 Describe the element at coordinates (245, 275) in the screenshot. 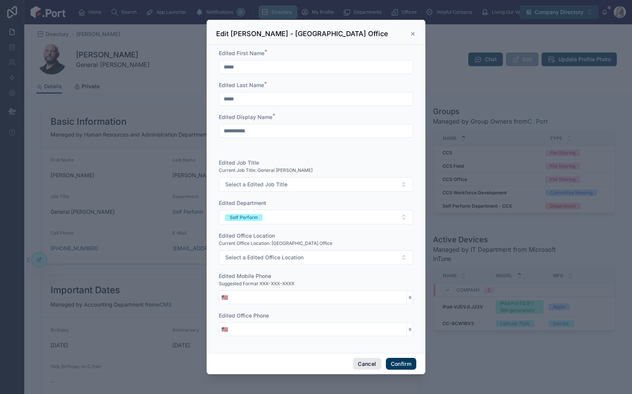

I see `span: Edited Mobile Phone` at that location.